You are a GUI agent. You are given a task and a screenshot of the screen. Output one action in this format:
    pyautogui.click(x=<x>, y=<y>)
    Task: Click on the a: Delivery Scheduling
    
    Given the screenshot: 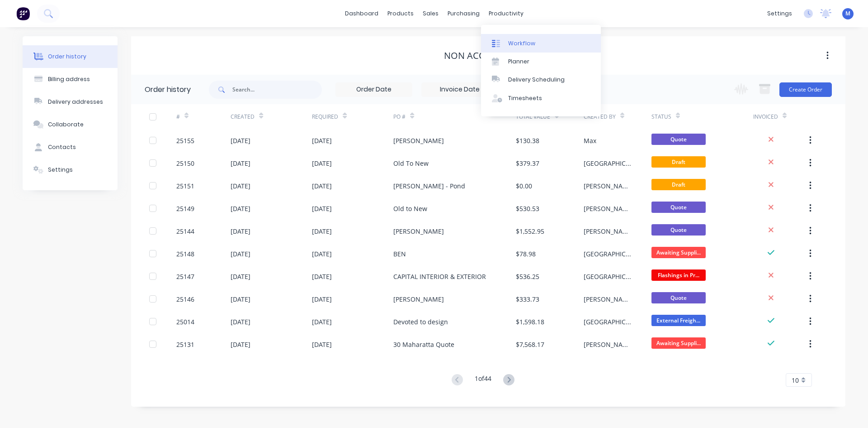 What is the action you would take?
    pyautogui.click(x=540, y=79)
    